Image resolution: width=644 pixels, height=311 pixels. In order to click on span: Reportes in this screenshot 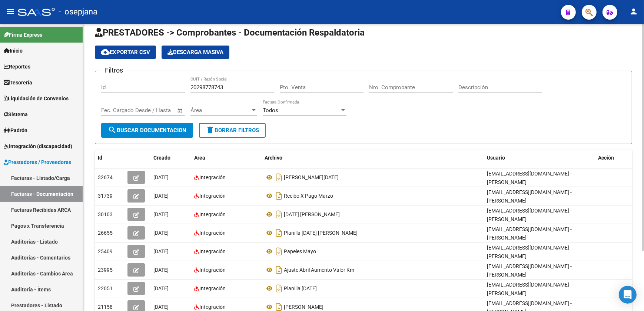, I will do `click(17, 67)`.